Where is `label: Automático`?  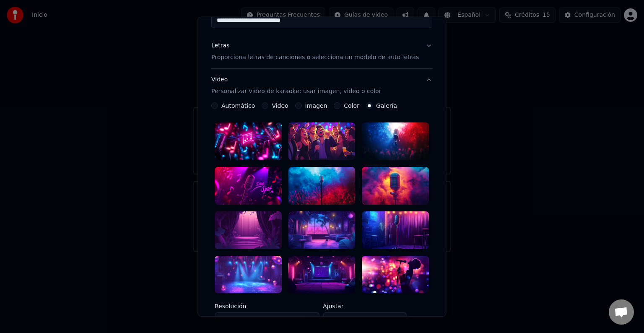
label: Automático is located at coordinates (238, 105).